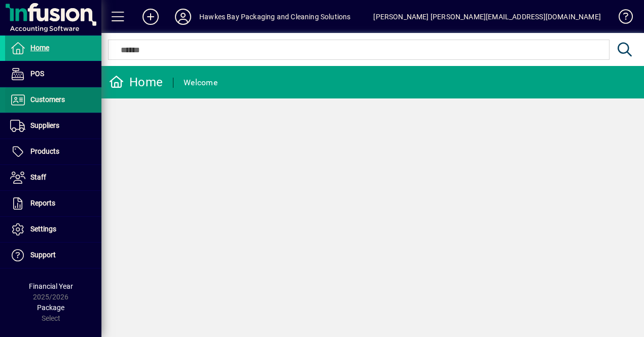 The height and width of the screenshot is (337, 644). I want to click on span: Support, so click(43, 255).